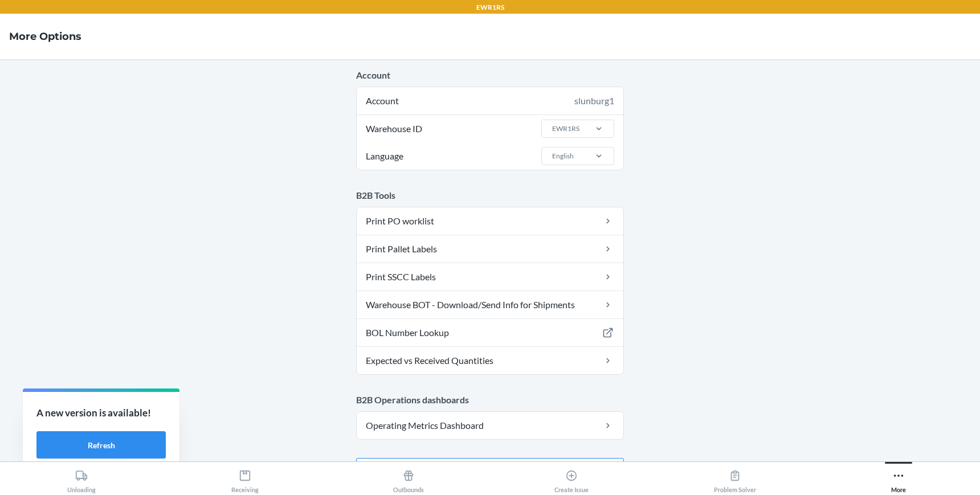 Image resolution: width=980 pixels, height=495 pixels. Describe the element at coordinates (490, 305) in the screenshot. I see `a: Warehouse BOT - Download/Send Info for Shipments` at that location.